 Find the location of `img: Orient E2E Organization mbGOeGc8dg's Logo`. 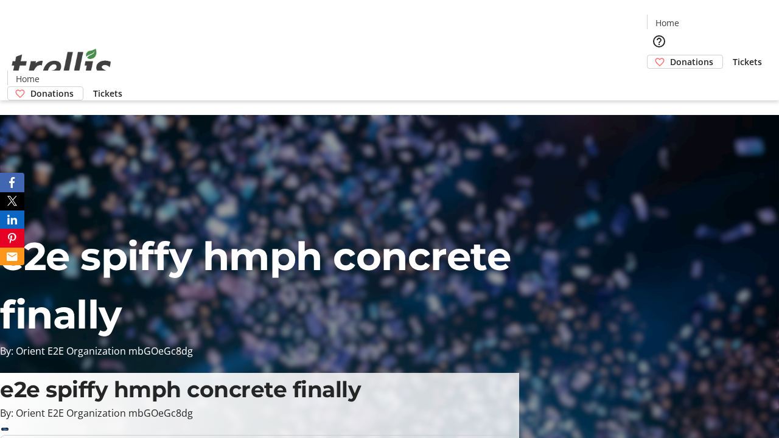

img: Orient E2E Organization mbGOeGc8dg's Logo is located at coordinates (61, 66).